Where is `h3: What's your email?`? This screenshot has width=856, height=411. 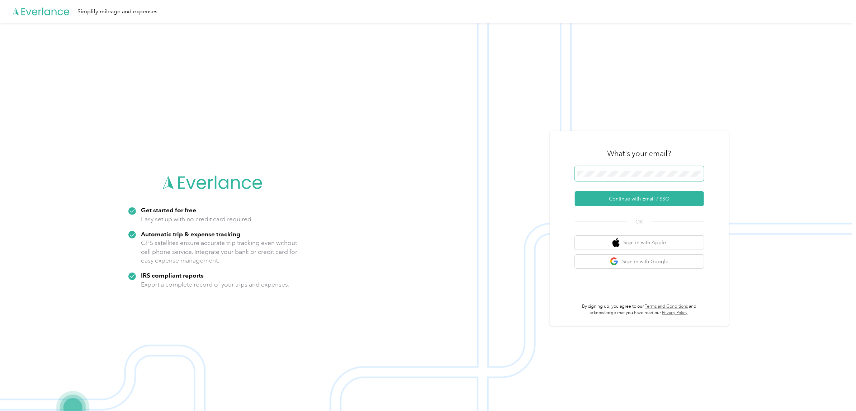 h3: What's your email? is located at coordinates (640, 154).